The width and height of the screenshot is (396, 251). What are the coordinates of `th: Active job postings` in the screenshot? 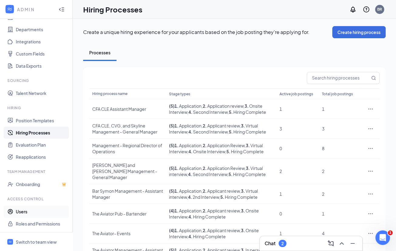 It's located at (298, 94).